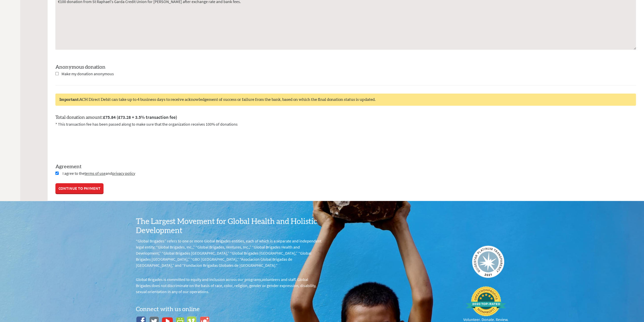 Image resolution: width=644 pixels, height=322 pixels. Describe the element at coordinates (229, 253) in the screenshot. I see `p: “Global Brigades” refers to one or more Global Brigades entities, each of which is a separate and...` at that location.